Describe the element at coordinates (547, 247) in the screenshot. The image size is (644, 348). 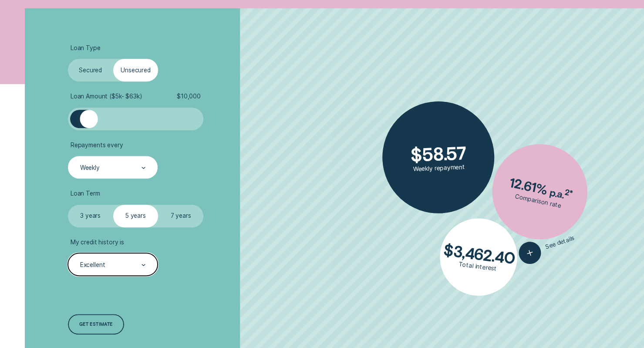
I see `button: See details` at that location.